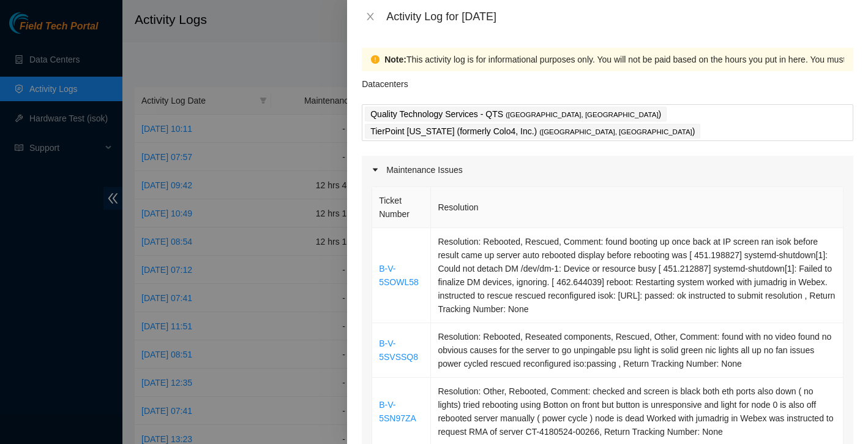 Image resolution: width=868 pixels, height=444 pixels. Describe the element at coordinates (396, 60) in the screenshot. I see `strong: Note:` at that location.